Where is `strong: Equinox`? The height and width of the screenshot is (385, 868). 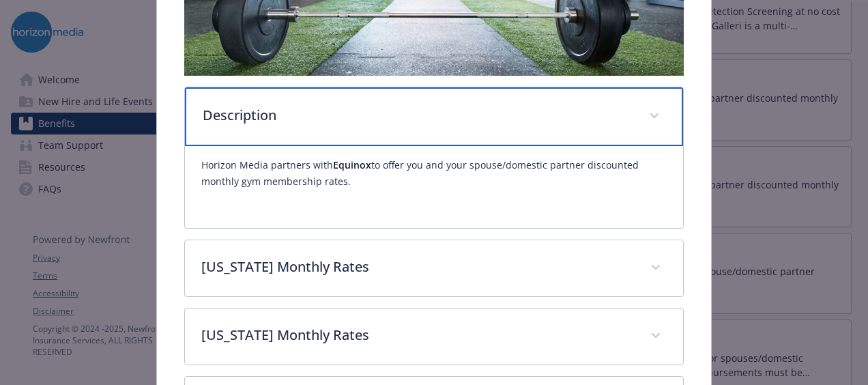
strong: Equinox is located at coordinates (352, 164).